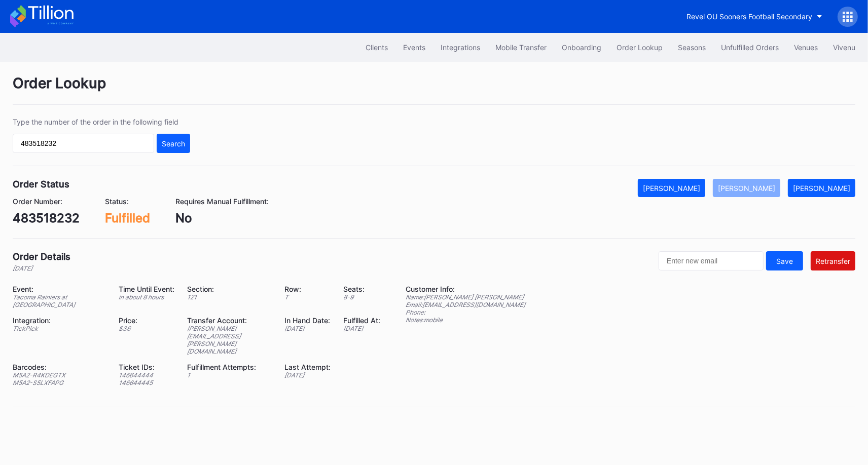  Describe the element at coordinates (361, 297) in the screenshot. I see `div: 8 - 9` at that location.